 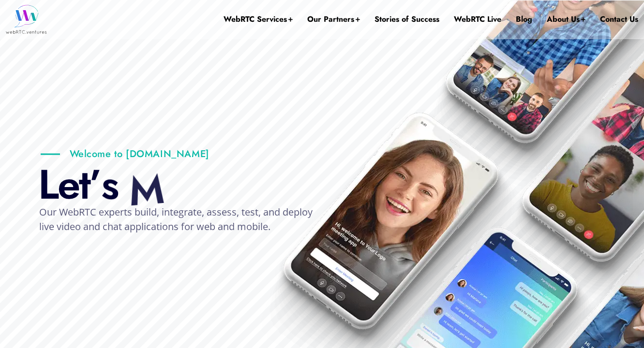 I want to click on span: Our WebRTC experts build, integrate, assess, test, and deploy live video and chat applications fo..., so click(x=176, y=219).